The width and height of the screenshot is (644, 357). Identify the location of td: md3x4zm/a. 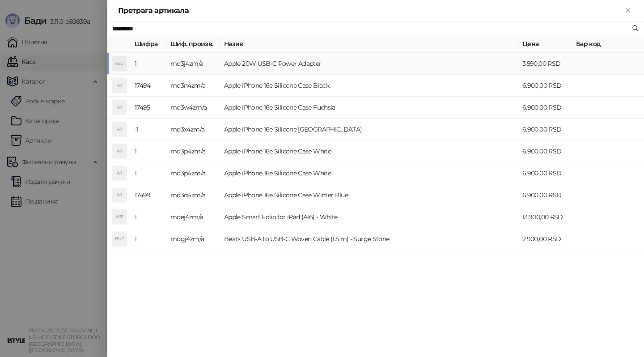
(194, 129).